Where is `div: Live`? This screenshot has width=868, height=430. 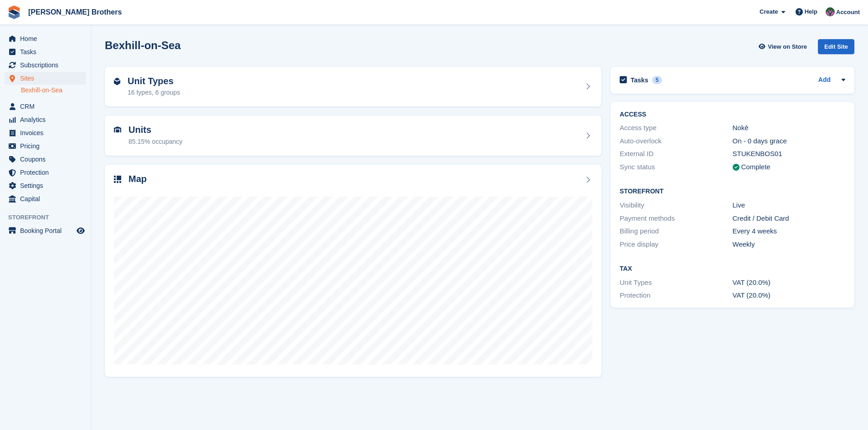
div: Live is located at coordinates (789, 205).